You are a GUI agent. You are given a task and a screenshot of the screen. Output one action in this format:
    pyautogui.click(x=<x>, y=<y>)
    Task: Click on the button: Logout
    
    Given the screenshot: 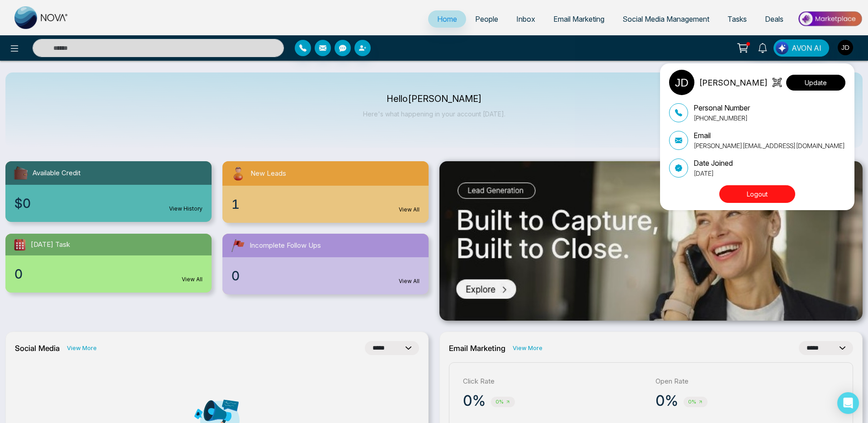 What is the action you would take?
    pyautogui.click(x=758, y=194)
    